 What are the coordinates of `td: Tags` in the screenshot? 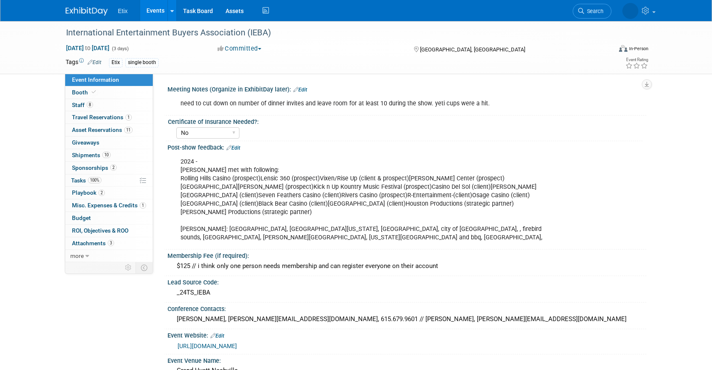 It's located at (83, 62).